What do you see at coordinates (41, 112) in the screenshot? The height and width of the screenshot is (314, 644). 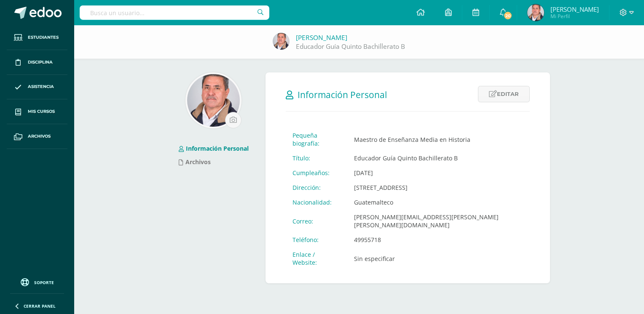 I see `span: Mis cursos` at bounding box center [41, 112].